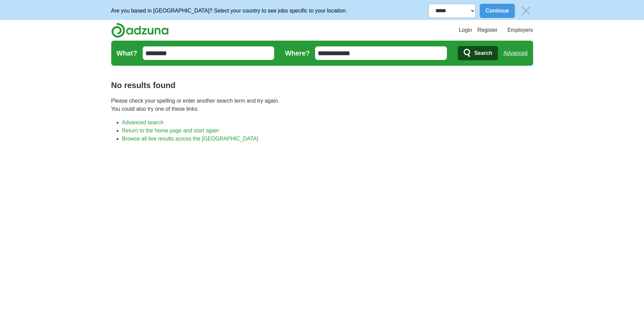 This screenshot has height=320, width=644. What do you see at coordinates (515, 53) in the screenshot?
I see `a: Advanced` at bounding box center [515, 53].